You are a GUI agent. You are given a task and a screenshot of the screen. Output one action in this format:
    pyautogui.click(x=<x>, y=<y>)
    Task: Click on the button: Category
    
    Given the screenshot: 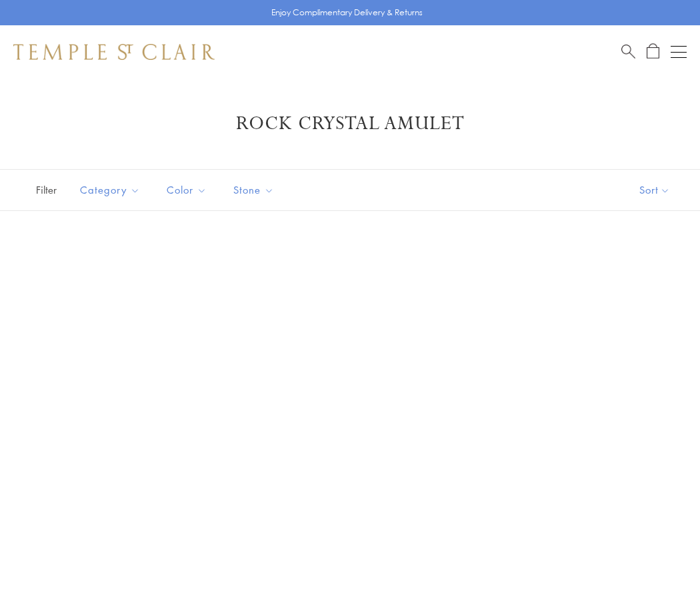 What is the action you would take?
    pyautogui.click(x=109, y=190)
    